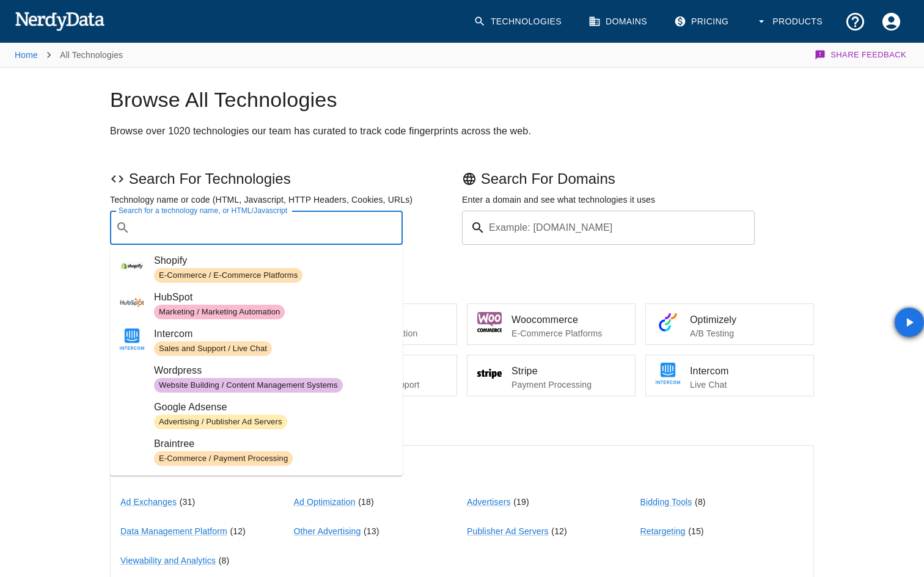 This screenshot has height=577, width=924. Describe the element at coordinates (747, 320) in the screenshot. I see `span: Optimizely` at that location.